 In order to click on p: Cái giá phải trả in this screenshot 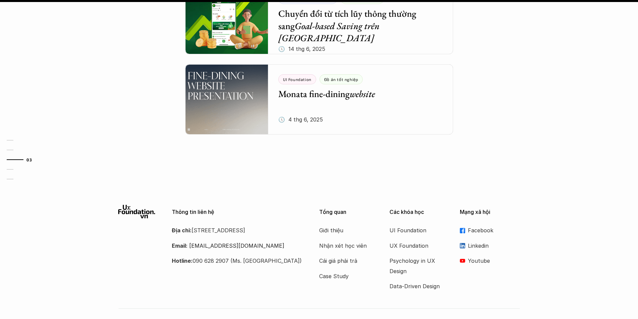, I will do `click(346, 261)`.